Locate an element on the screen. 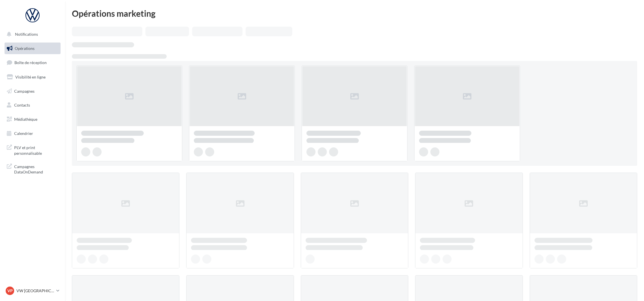 The width and height of the screenshot is (644, 301). a: Campagnes is located at coordinates (33, 91).